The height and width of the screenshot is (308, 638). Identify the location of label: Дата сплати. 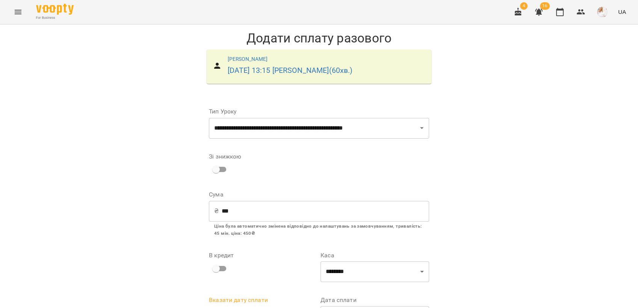
(374, 300).